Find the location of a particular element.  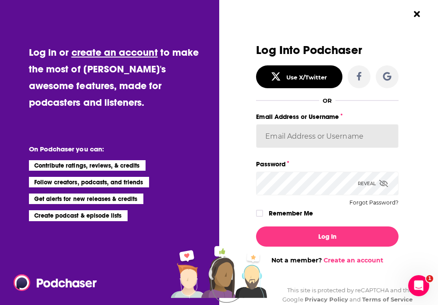

label: Remember Me is located at coordinates (291, 213).